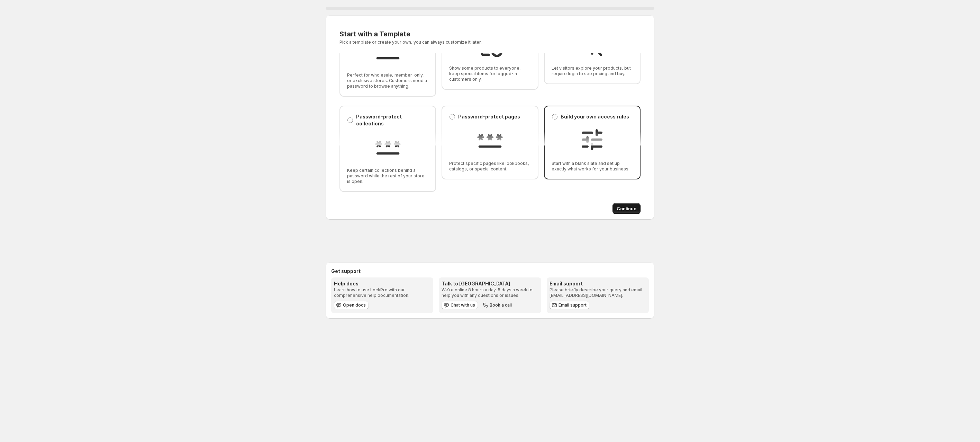 The image size is (980, 442). Describe the element at coordinates (490, 139) in the screenshot. I see `img: Password-protect pages` at that location.